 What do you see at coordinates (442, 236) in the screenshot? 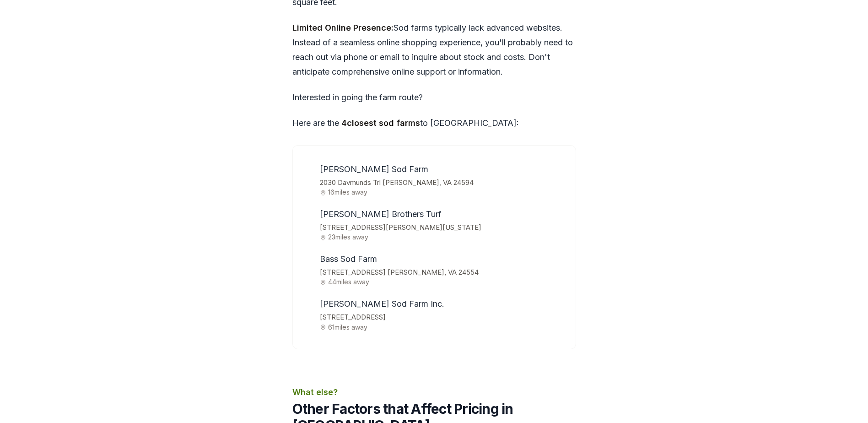
I see `span: 23 miles away` at bounding box center [442, 236].